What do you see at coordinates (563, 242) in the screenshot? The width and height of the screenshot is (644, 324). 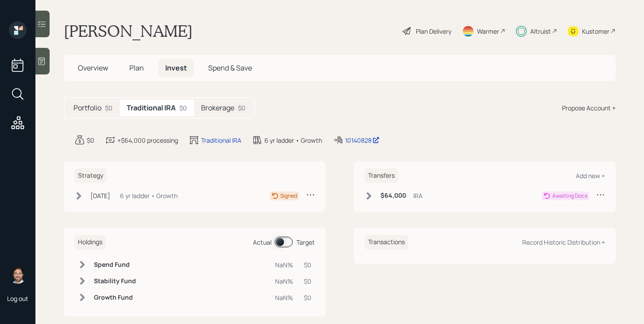 I see `div: Record Historic Distribution +` at bounding box center [563, 242].